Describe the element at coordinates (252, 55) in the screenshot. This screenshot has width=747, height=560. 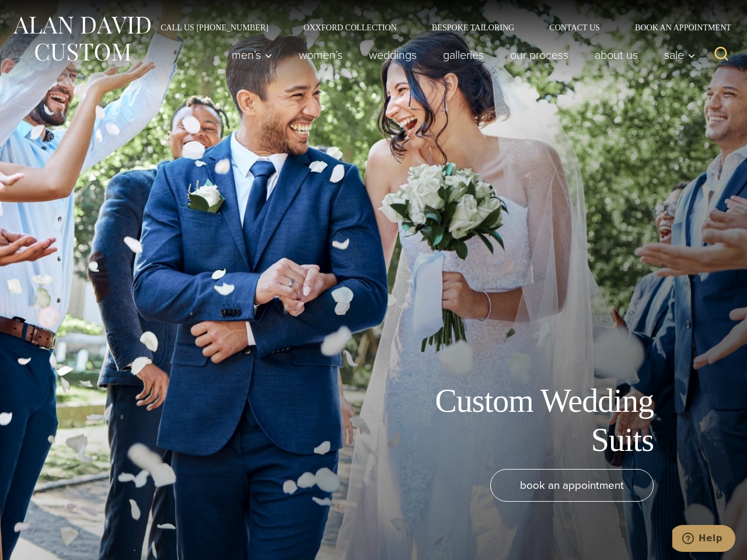
I see `button: Men’s sub menu toggle` at that location.